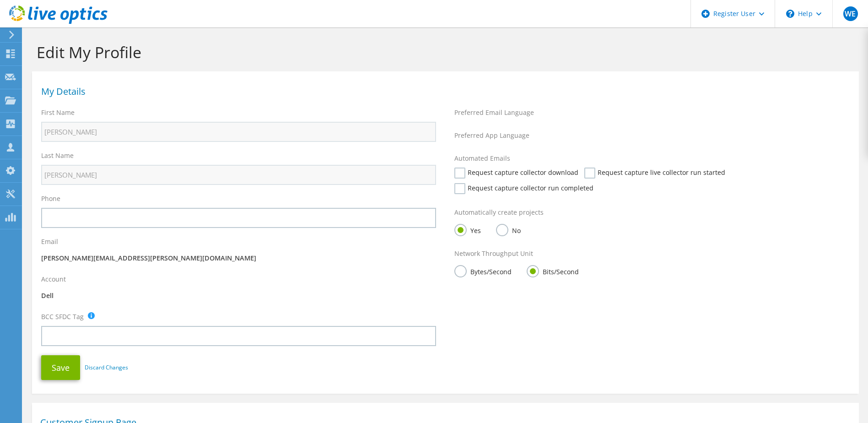 This screenshot has width=868, height=423. Describe the element at coordinates (58, 112) in the screenshot. I see `label: First Name` at that location.